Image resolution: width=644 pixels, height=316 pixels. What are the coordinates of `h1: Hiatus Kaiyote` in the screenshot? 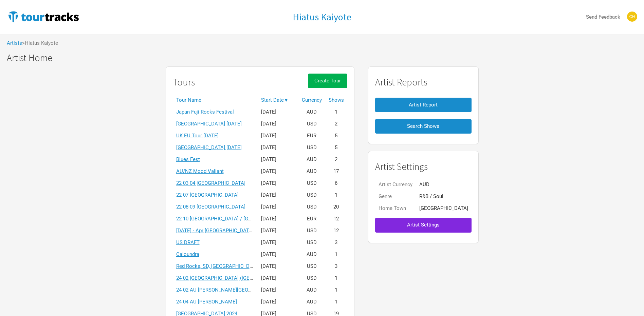 It's located at (322, 17).